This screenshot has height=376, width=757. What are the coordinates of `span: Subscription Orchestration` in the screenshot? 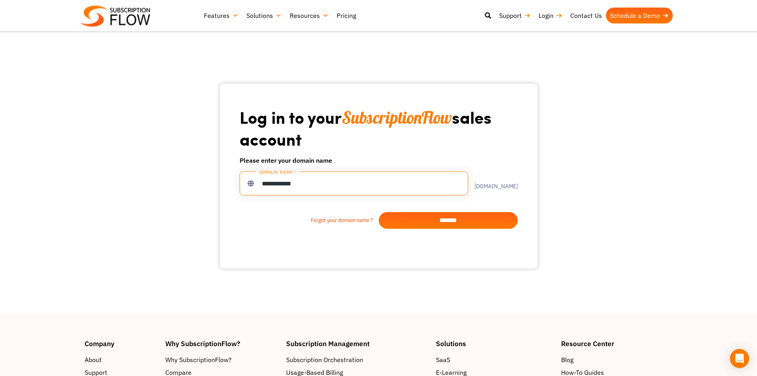 It's located at (325, 359).